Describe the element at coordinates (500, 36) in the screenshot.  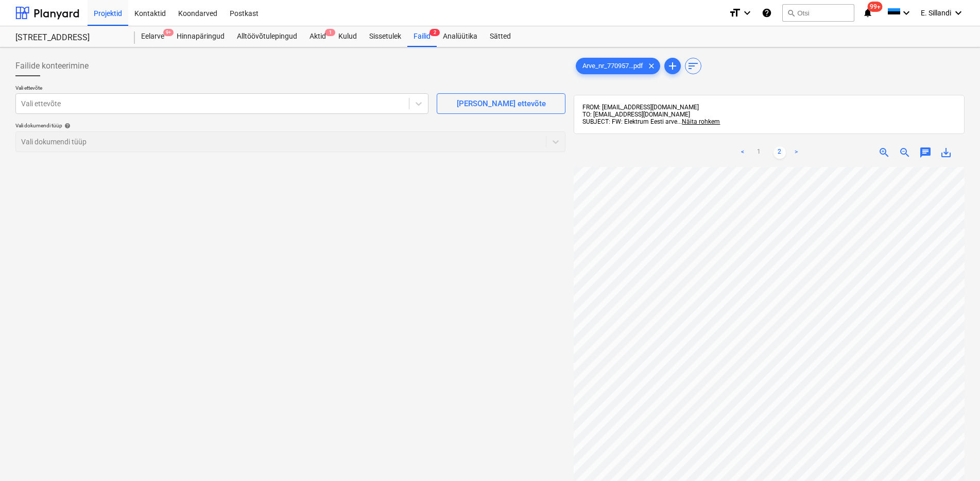
I see `a: Sätted` at that location.